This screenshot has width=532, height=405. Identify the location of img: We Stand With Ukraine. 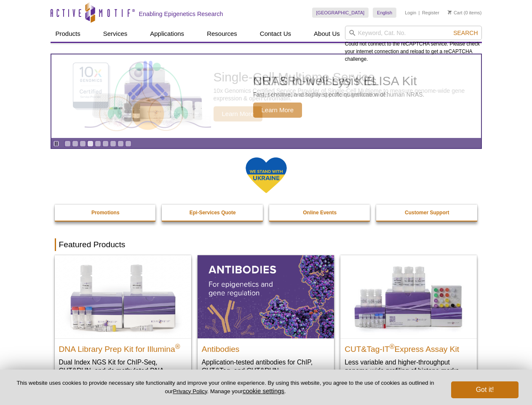
(266, 175).